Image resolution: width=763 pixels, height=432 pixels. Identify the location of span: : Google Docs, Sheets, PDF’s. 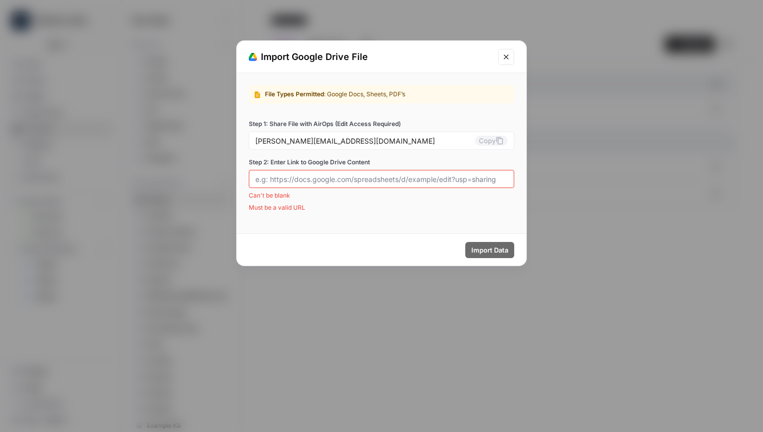
(364, 94).